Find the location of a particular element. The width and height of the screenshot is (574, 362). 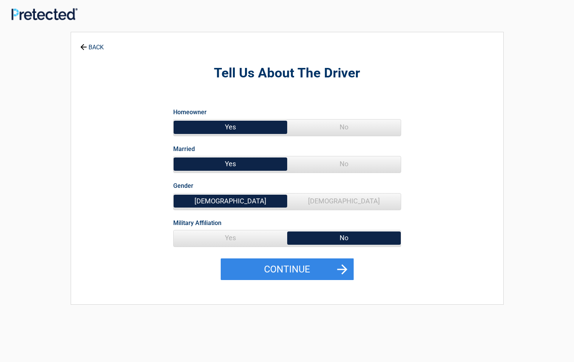

img: Main Logo is located at coordinates (44, 14).